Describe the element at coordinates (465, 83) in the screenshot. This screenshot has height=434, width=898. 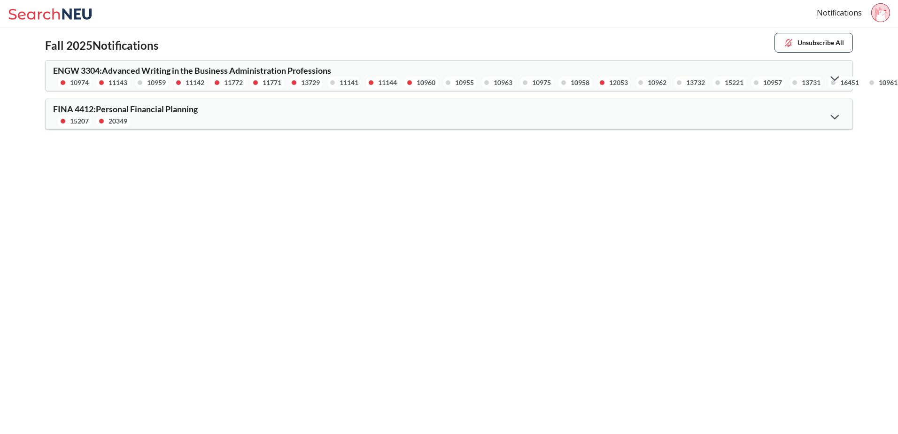
I see `div: 10955` at that location.